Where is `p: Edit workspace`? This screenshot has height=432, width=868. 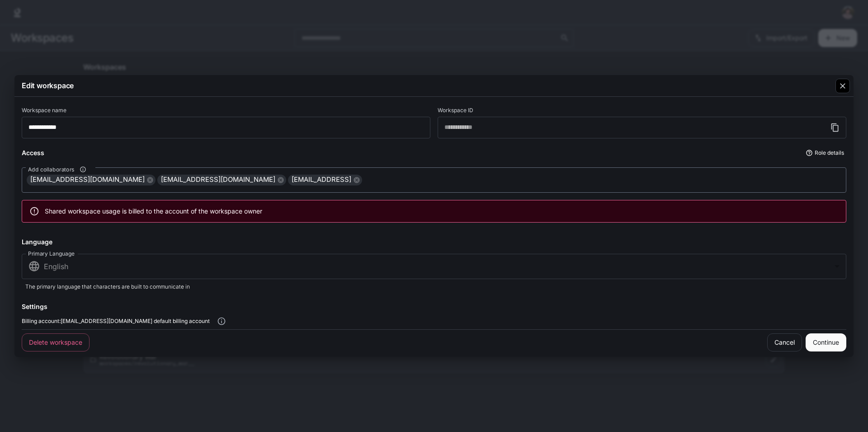 p: Edit workspace is located at coordinates (48, 86).